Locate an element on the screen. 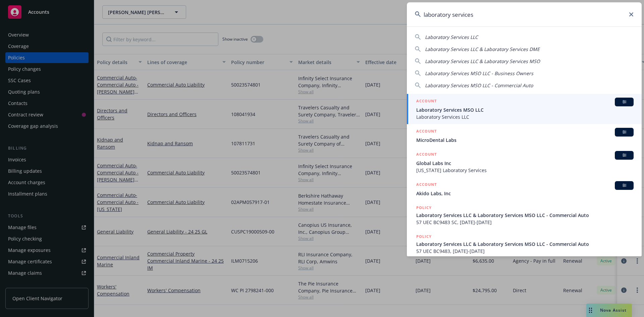 The image size is (644, 317). span: Laboratory Services MSO LLC is located at coordinates (525, 109).